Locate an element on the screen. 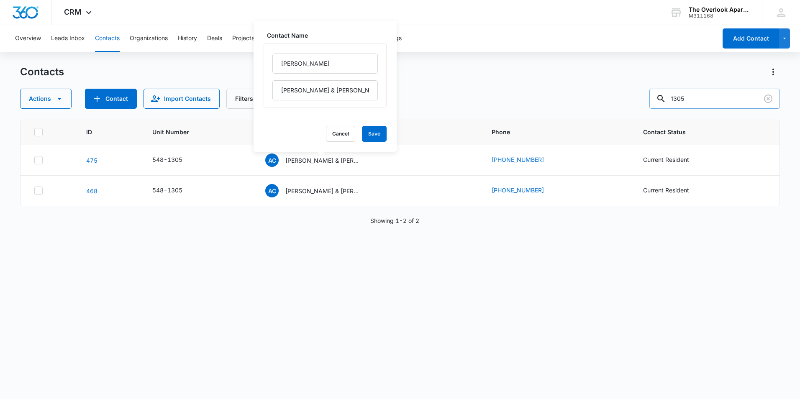 The width and height of the screenshot is (800, 399). span: Unit Number is located at coordinates (199, 132).